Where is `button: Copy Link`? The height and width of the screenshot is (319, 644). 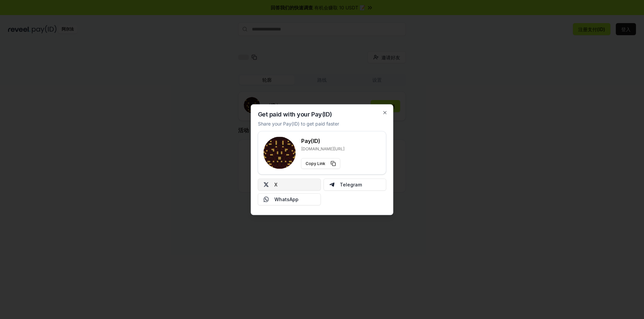
button: Copy Link is located at coordinates (321, 164).